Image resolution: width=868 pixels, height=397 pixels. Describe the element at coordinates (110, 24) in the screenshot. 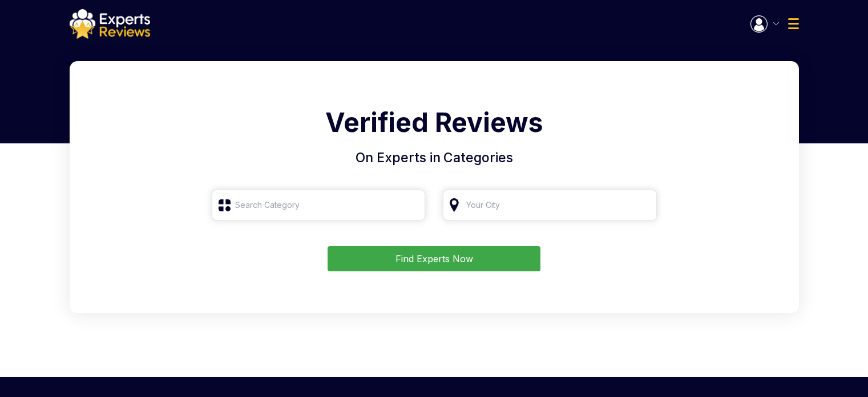

I see `img: logo` at that location.